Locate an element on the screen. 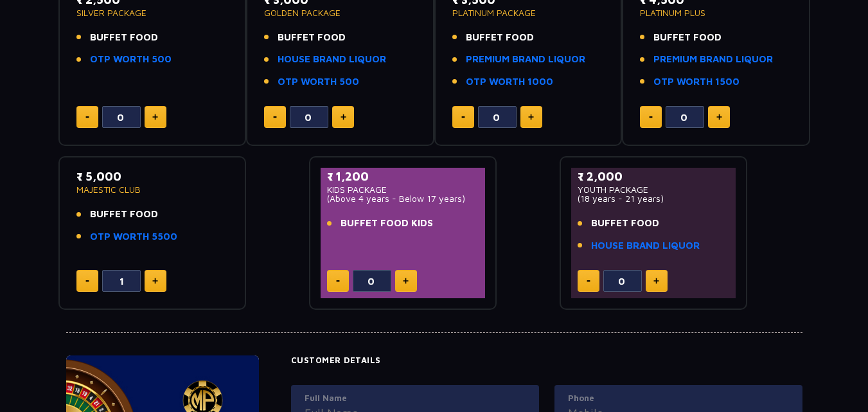 This screenshot has width=868, height=412. p: (Above 4 years - Below 17 years) is located at coordinates (403, 199).